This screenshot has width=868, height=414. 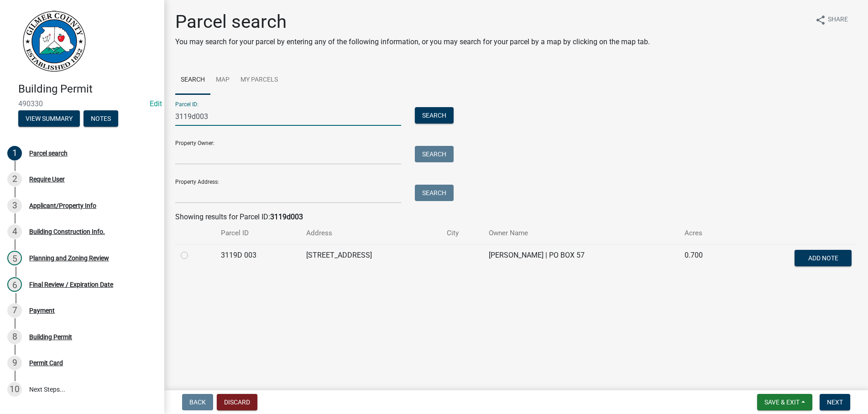 I want to click on div: 2, so click(x=15, y=179).